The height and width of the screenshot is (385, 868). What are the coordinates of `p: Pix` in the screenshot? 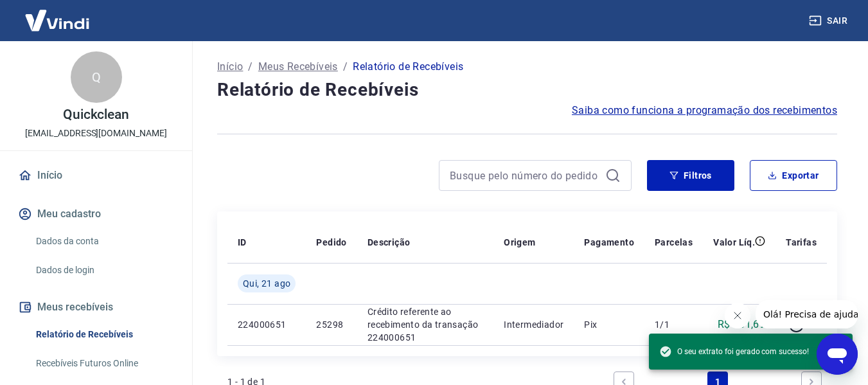 It's located at (609, 325).